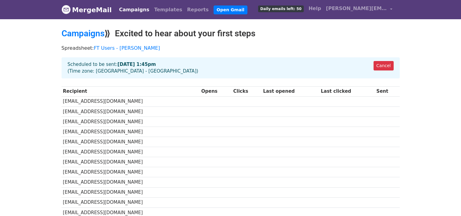 The image size is (461, 216). Describe the element at coordinates (231, 48) in the screenshot. I see `p: Spreadsheet:` at that location.